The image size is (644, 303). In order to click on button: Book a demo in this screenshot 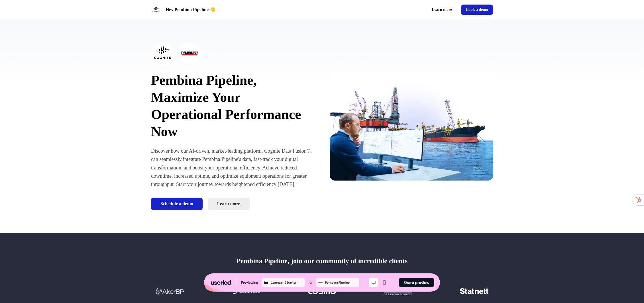, I will do `click(477, 10)`.